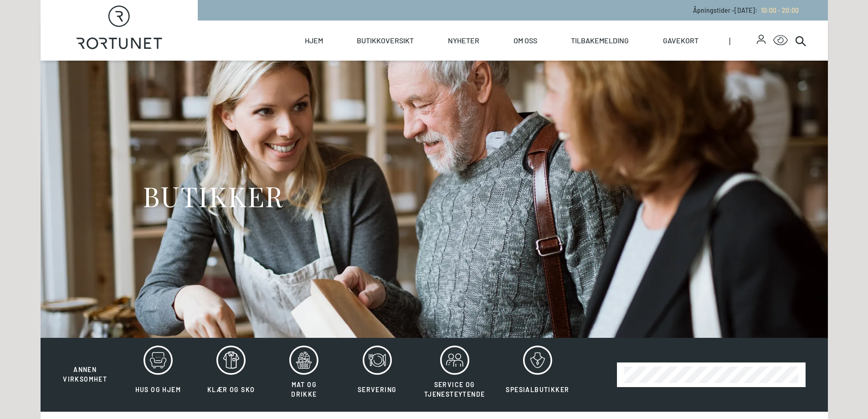  Describe the element at coordinates (377, 374) in the screenshot. I see `button: Servering` at that location.